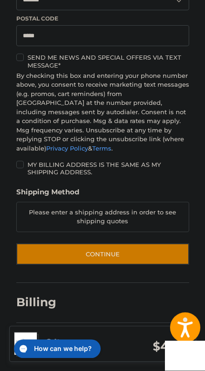 This screenshot has width=205, height=371. What do you see at coordinates (101, 149) in the screenshot?
I see `a: Terms` at bounding box center [101, 149].